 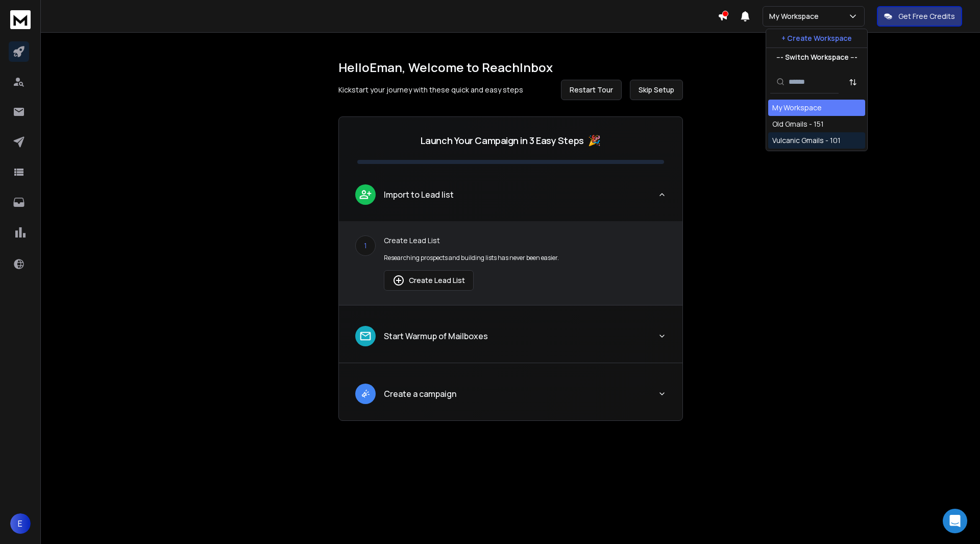 What do you see at coordinates (525, 241) in the screenshot?
I see `p: Create Lead List` at bounding box center [525, 241].